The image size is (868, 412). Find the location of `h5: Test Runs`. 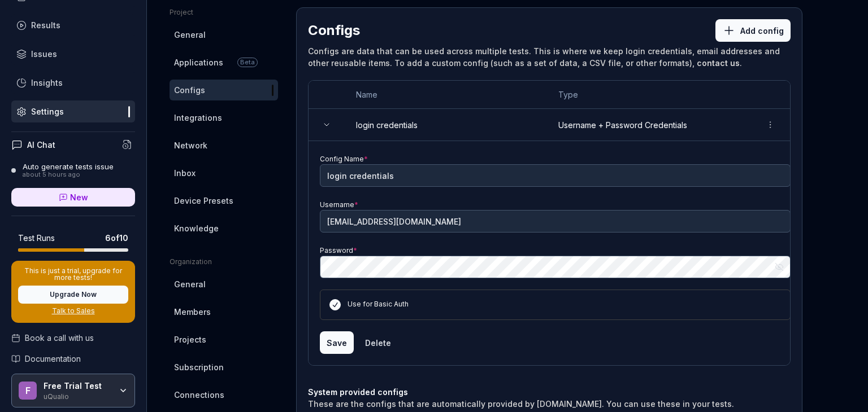

h5: Test Runs is located at coordinates (36, 238).